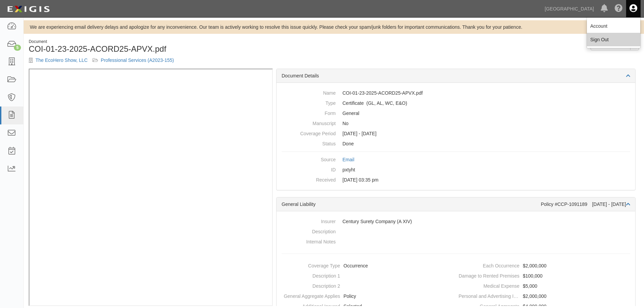  I want to click on dd: No, so click(455, 123).